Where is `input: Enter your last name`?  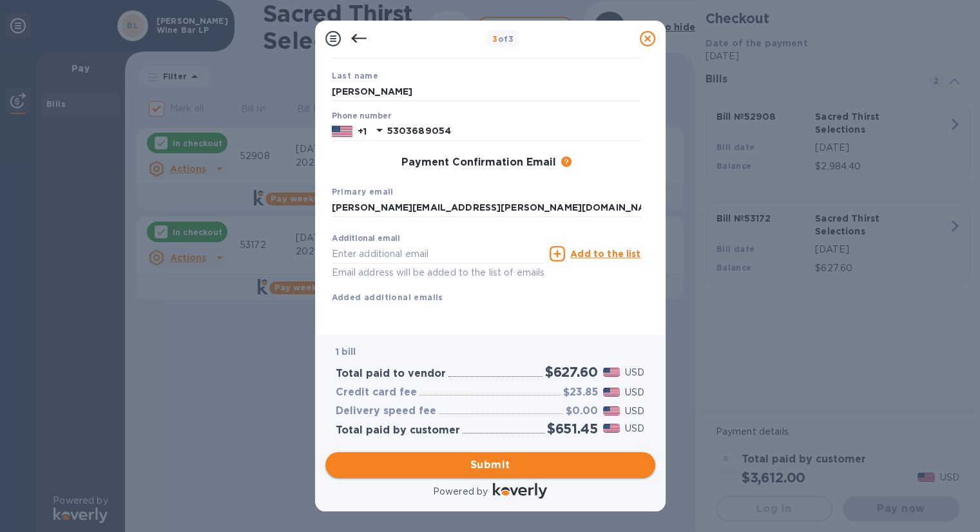 input: Enter your last name is located at coordinates (486, 92).